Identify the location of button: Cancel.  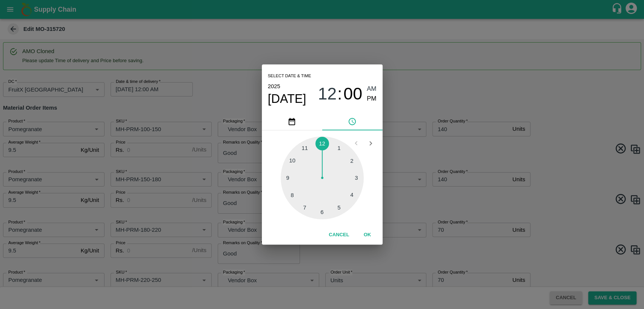
(339, 235).